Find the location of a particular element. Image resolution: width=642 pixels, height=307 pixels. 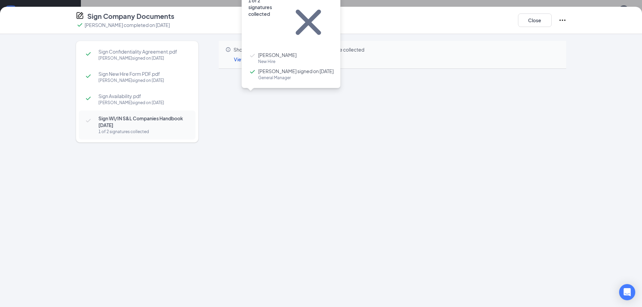

span: View Signers is located at coordinates (248, 59).